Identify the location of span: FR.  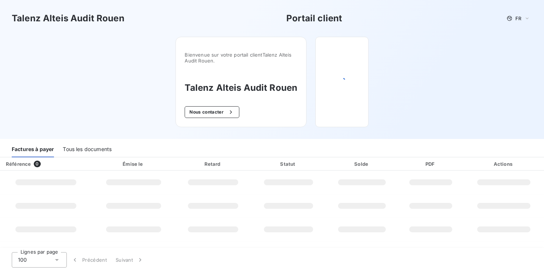
(519, 18).